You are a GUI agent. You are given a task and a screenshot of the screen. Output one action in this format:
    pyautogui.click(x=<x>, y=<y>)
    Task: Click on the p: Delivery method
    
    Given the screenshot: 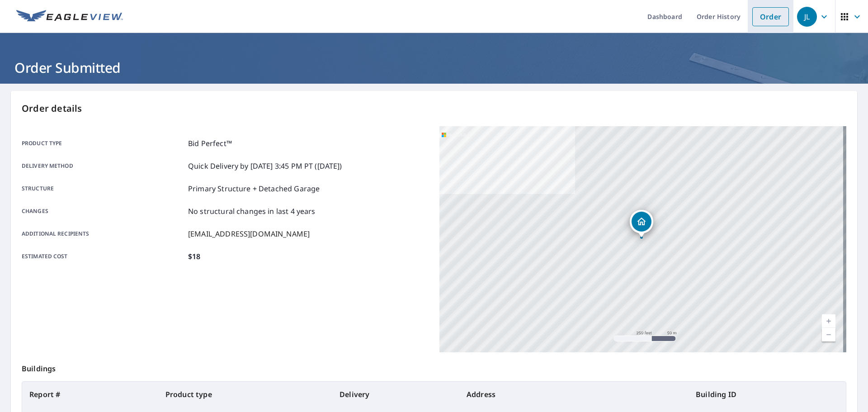 What is the action you would take?
    pyautogui.click(x=103, y=166)
    